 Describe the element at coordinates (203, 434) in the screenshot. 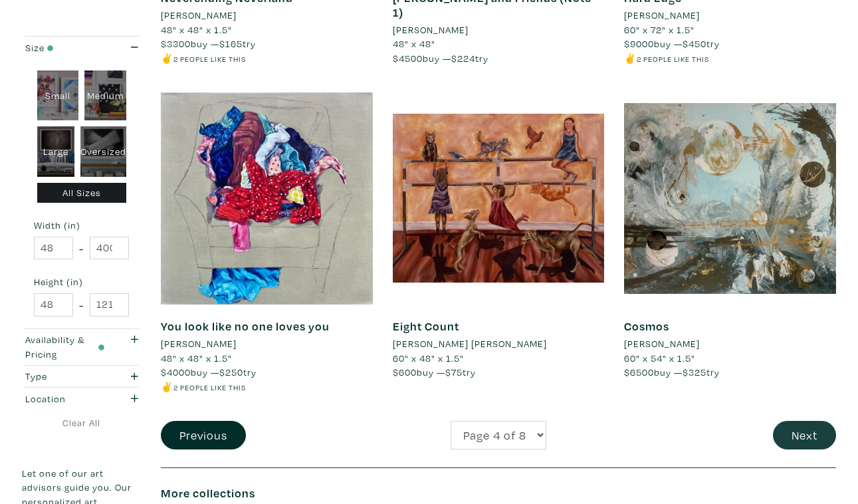

I see `button: Previous` at that location.